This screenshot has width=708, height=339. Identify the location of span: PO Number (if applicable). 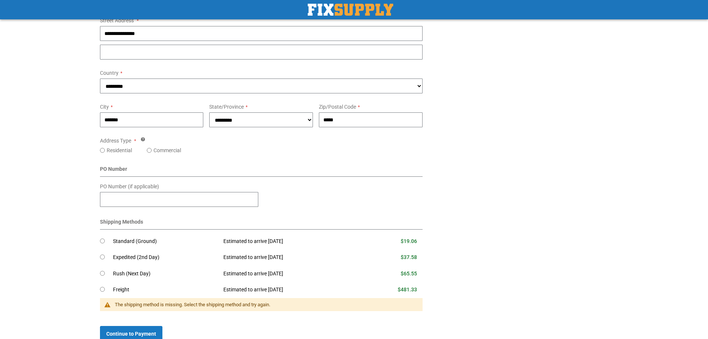
(129, 186).